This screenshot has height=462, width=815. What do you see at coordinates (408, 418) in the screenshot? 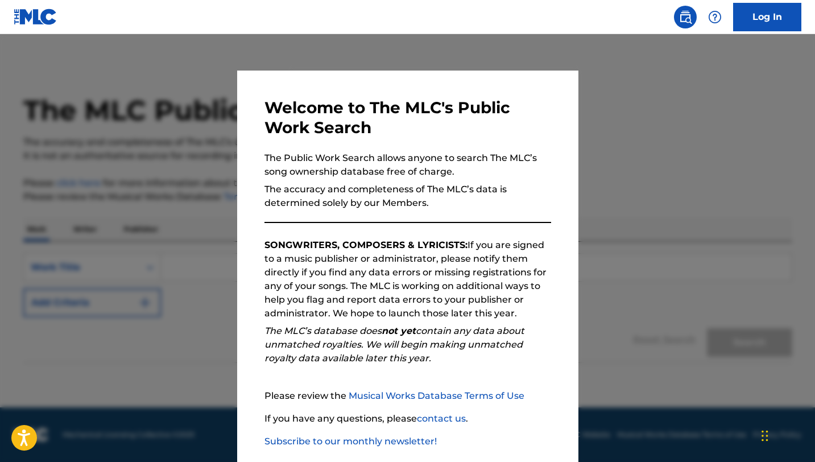
I see `p: If you have any questions, please .` at bounding box center [408, 418].